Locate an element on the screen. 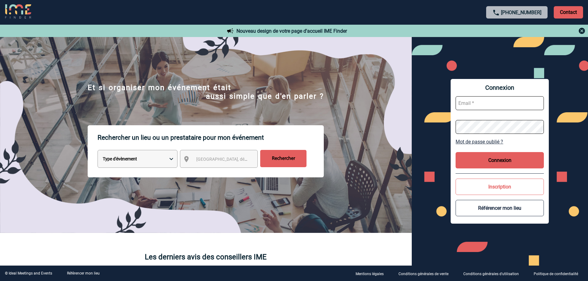 Image resolution: width=588 pixels, height=281 pixels. button: Connexion is located at coordinates (500, 160).